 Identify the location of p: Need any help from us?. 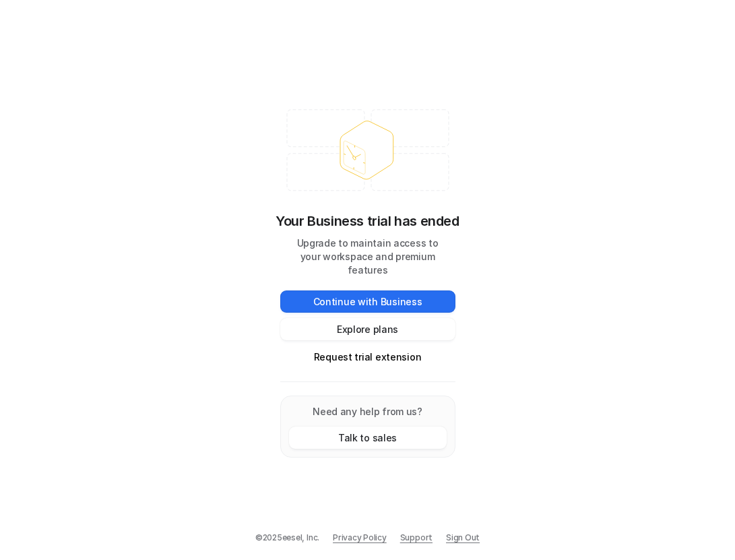
(368, 411).